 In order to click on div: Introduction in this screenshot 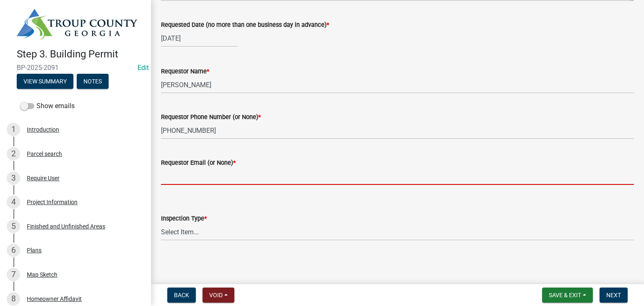, I will do `click(43, 129)`.